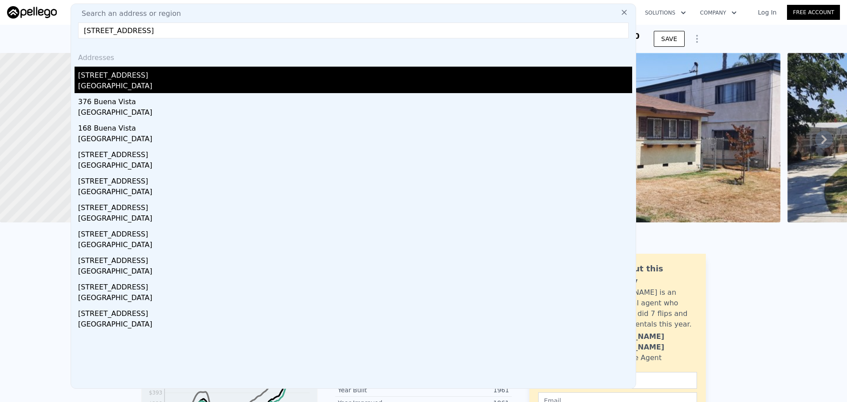  What do you see at coordinates (718, 13) in the screenshot?
I see `button: Company` at bounding box center [718, 13].